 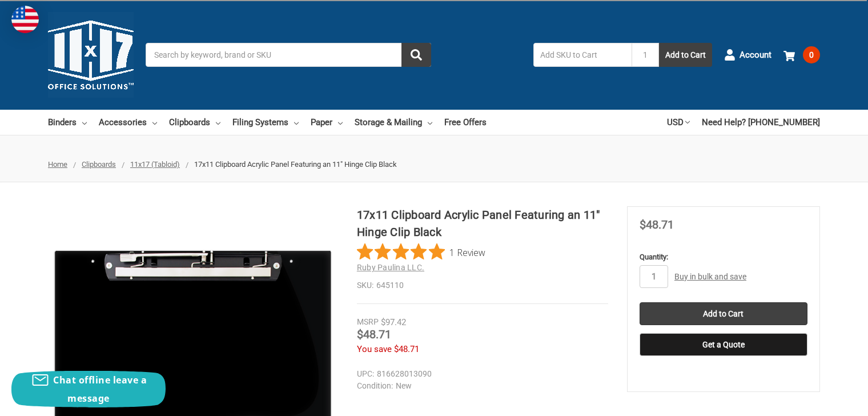 What do you see at coordinates (91, 55) in the screenshot?
I see `img: 11x17.com` at bounding box center [91, 55].